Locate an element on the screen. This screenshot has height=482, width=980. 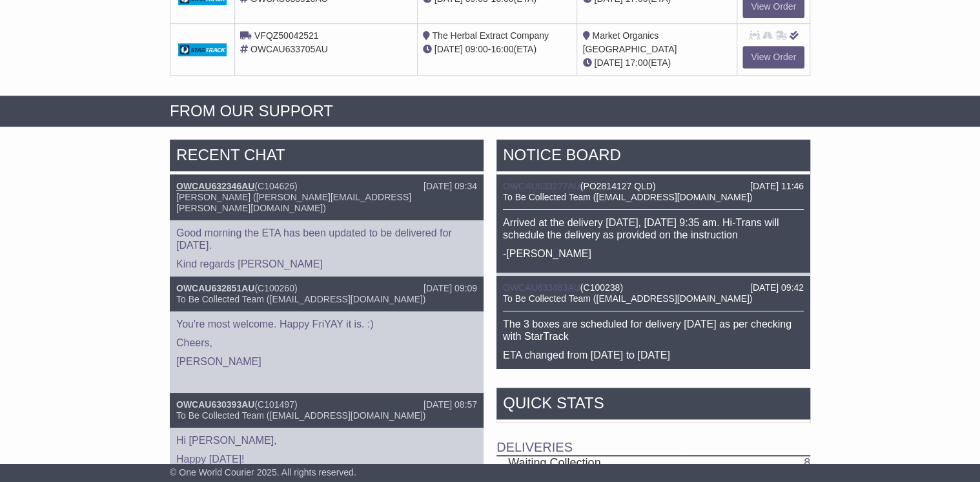
span: VFQZ50042521 is located at coordinates (286, 36).